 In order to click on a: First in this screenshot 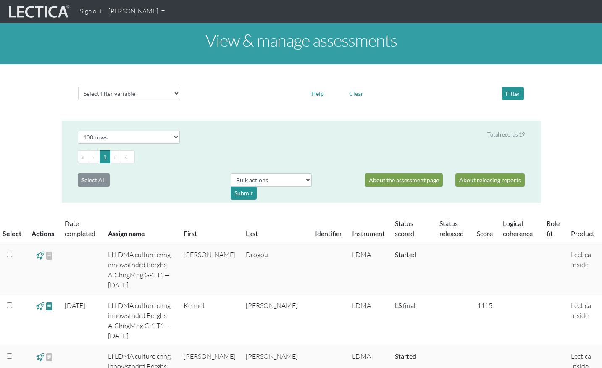, I will do `click(190, 233)`.